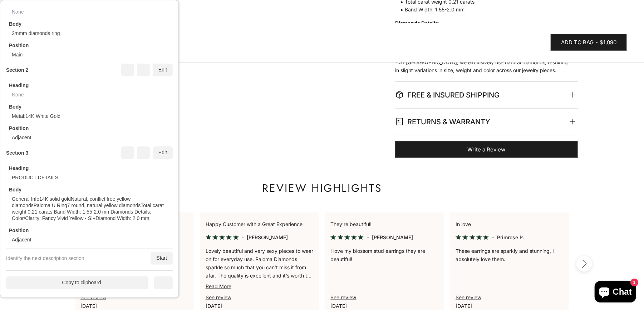  What do you see at coordinates (483, 23) in the screenshot?
I see `strong: Diamonds Details:` at bounding box center [483, 23].